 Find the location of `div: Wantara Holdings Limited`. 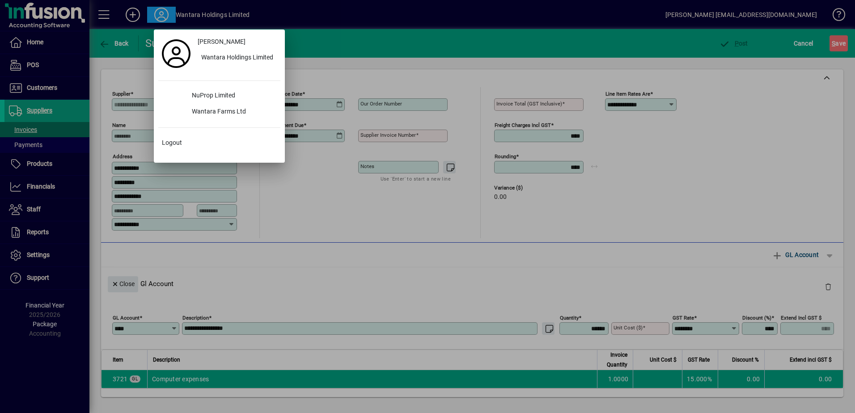

div: Wantara Holdings Limited is located at coordinates (237, 58).